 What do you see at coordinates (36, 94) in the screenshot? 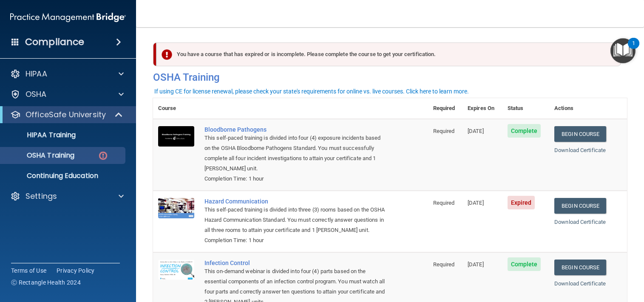
I see `p: OSHA` at bounding box center [36, 94].